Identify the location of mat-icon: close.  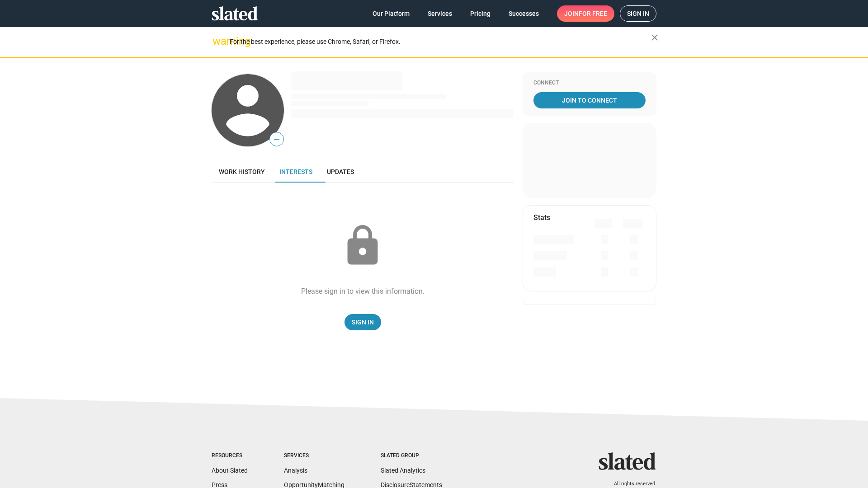
(655, 37).